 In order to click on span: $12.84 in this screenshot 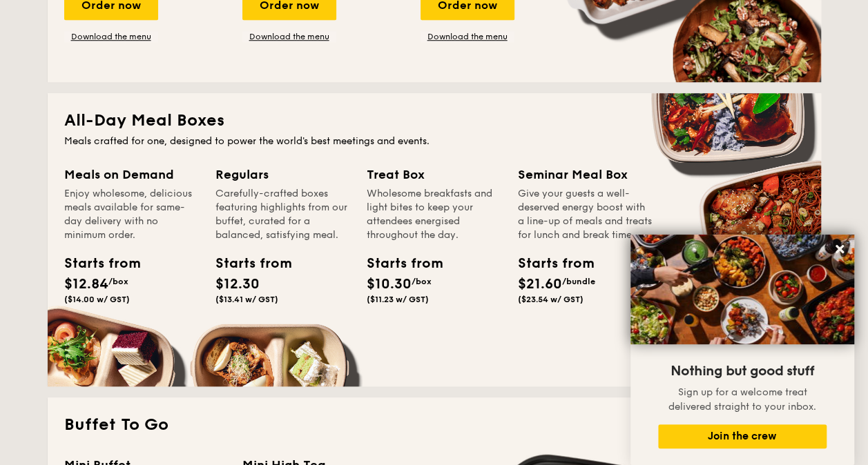, I will do `click(86, 284)`.